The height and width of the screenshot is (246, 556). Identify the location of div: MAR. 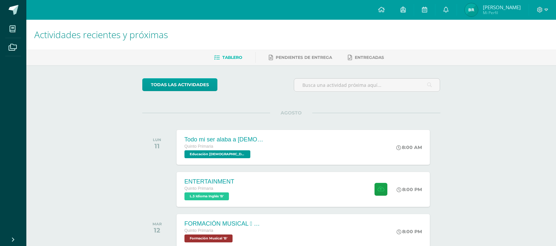
(157, 224).